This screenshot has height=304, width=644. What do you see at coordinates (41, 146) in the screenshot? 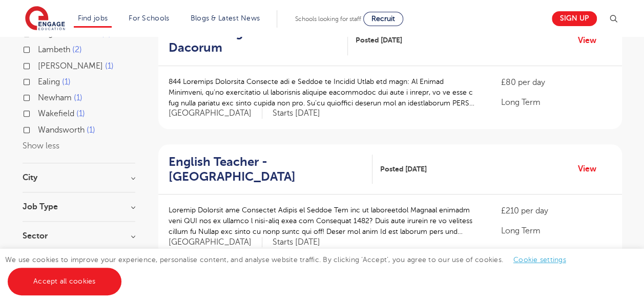
I see `button: Show less` at bounding box center [41, 146].